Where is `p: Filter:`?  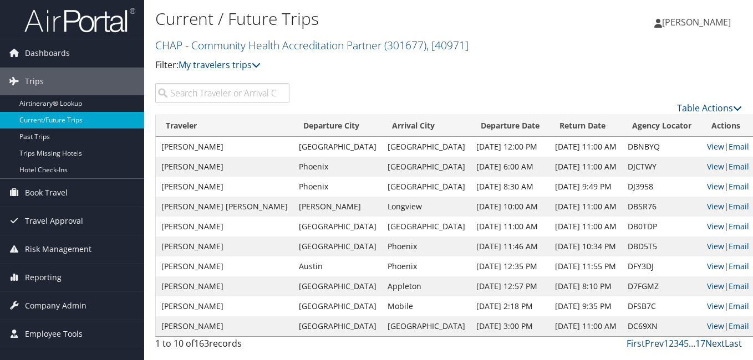
p: Filter: is located at coordinates (350, 65).